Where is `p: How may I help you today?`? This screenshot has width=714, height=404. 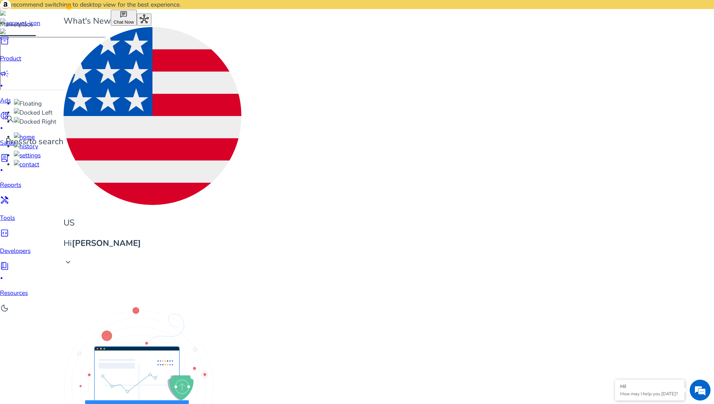
p: How may I help you today? is located at coordinates (650, 394).